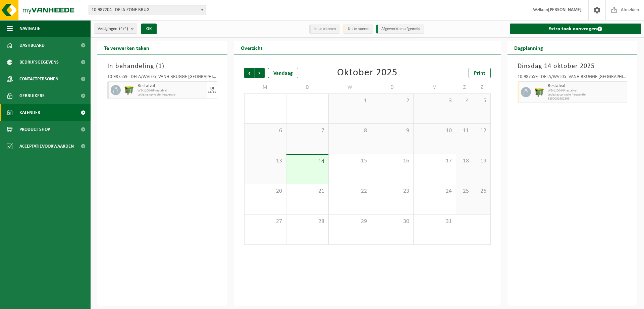  I want to click on td: V, so click(435, 87).